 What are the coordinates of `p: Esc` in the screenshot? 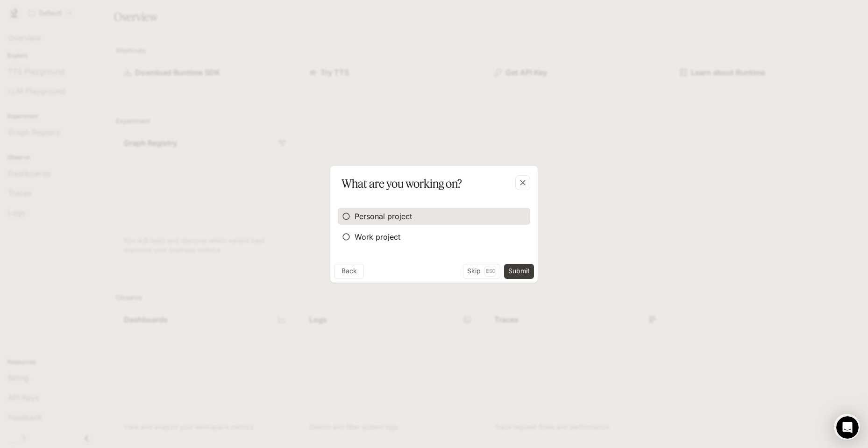 It's located at (490, 271).